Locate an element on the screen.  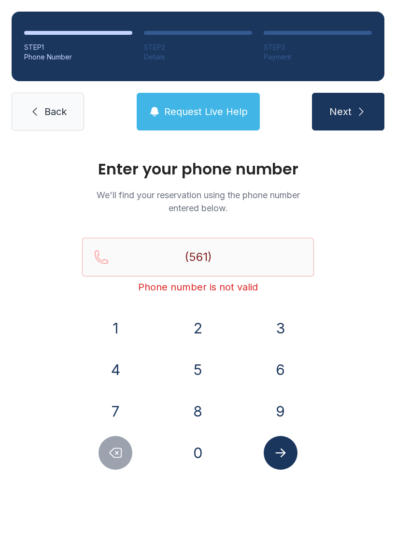
div: Phone number is not valid is located at coordinates (198, 287).